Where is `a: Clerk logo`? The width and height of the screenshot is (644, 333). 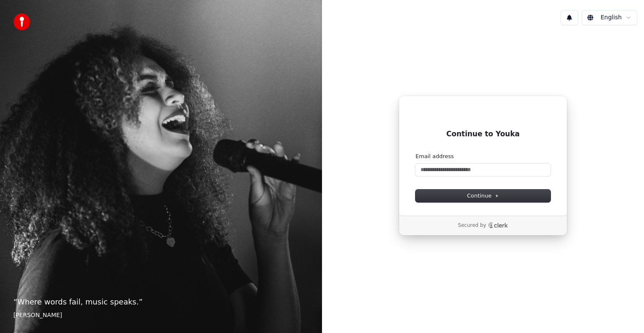 a: Clerk logo is located at coordinates (498, 225).